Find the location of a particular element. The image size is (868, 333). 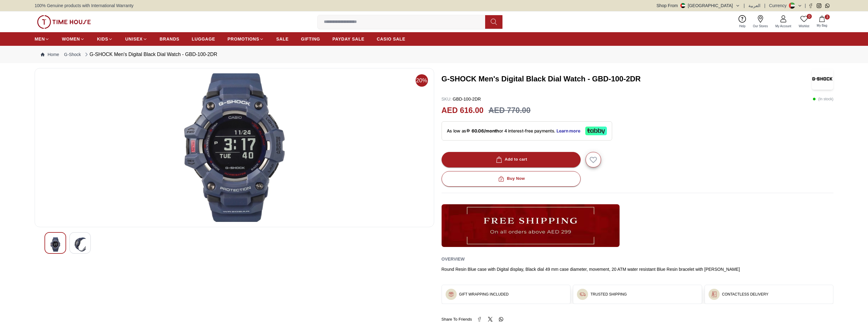

a: KIDS is located at coordinates (105, 39).